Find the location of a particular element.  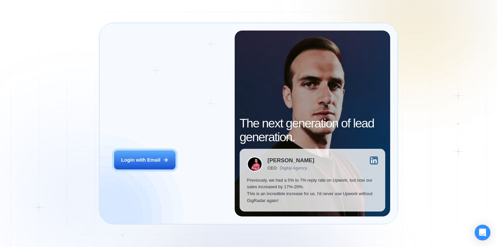

div: Login with Email is located at coordinates (141, 160).